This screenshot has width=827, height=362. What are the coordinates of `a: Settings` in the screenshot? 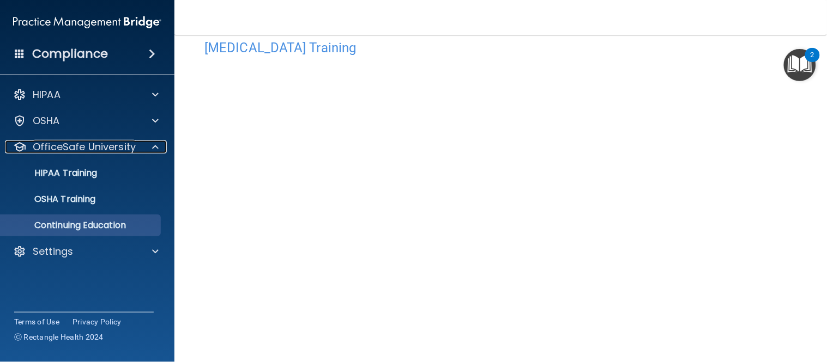 It's located at (86, 252).